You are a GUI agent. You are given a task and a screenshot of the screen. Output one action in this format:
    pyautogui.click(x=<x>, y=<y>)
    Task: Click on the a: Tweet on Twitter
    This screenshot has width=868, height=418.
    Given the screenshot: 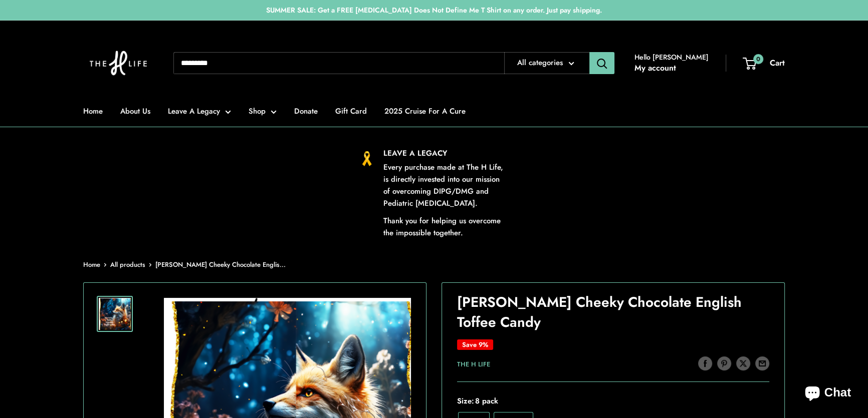 What is the action you would take?
    pyautogui.click(x=743, y=364)
    